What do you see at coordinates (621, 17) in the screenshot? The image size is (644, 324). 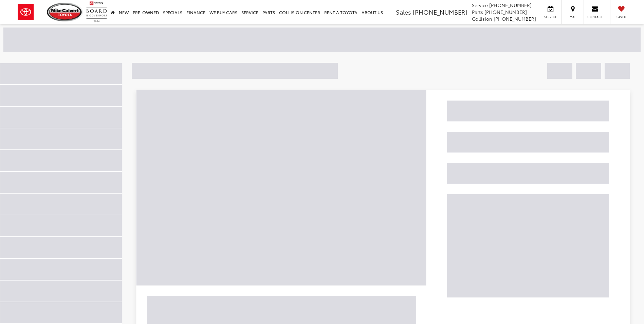 I see `span: Saved` at bounding box center [621, 17].